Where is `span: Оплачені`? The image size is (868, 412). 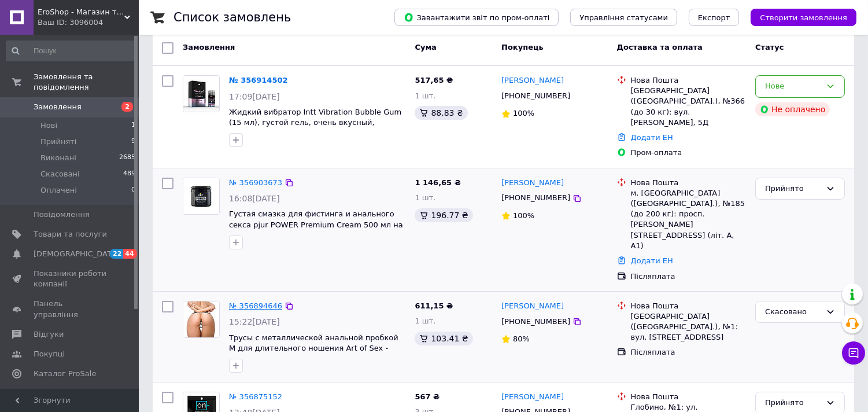 span: Оплачені is located at coordinates (58, 191).